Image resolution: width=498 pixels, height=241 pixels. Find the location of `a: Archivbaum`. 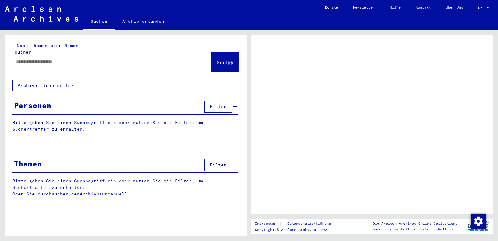

a: Archivbaum is located at coordinates (94, 194).